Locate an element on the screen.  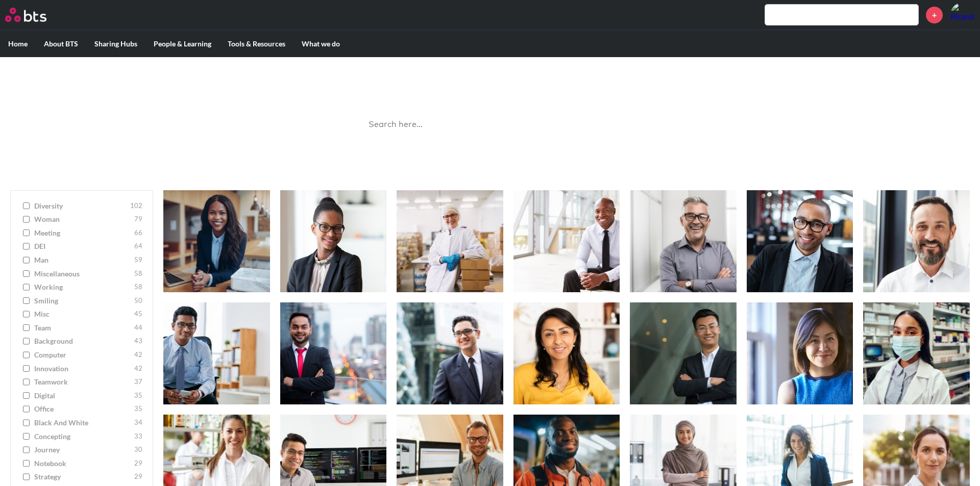
input: notebook 29 is located at coordinates (26, 463).